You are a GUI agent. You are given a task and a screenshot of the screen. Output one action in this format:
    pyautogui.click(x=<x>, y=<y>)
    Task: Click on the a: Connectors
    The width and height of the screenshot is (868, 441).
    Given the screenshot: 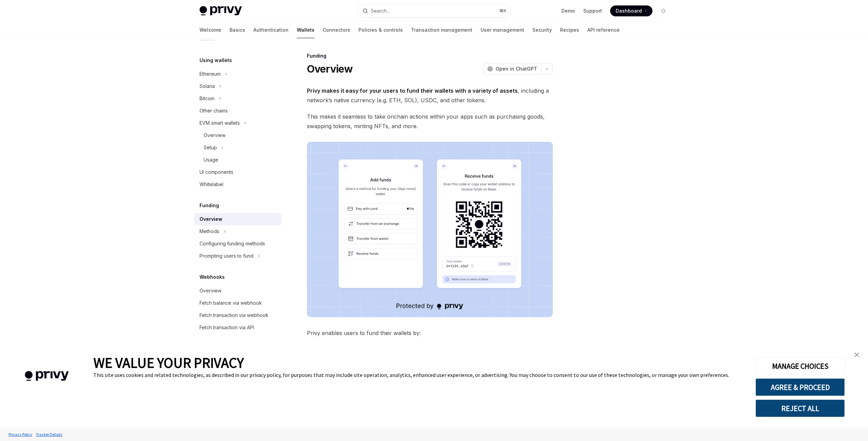 What is the action you would take?
    pyautogui.click(x=337, y=30)
    